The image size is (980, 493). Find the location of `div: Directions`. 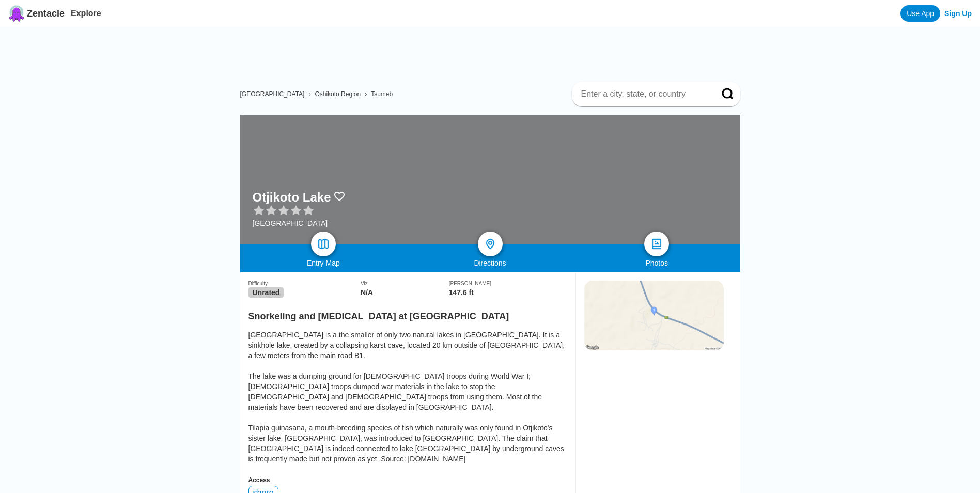

div: Directions is located at coordinates (490, 263).